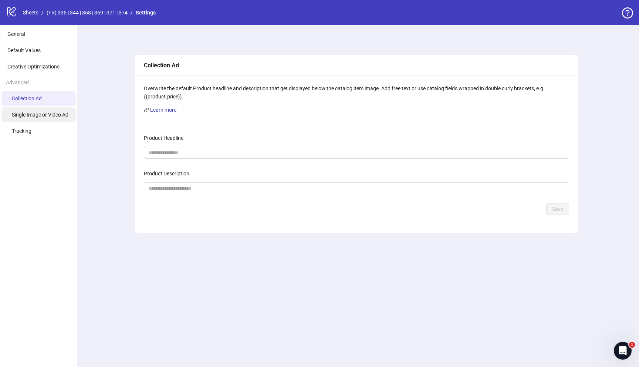 This screenshot has width=639, height=367. I want to click on a: (FR) 336 | 344 | 368 | 369 | 371 | 374, so click(87, 13).